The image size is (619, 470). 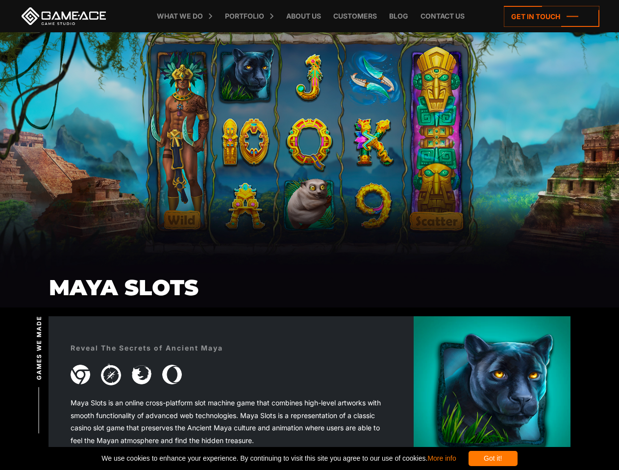 I want to click on a: More info, so click(x=442, y=459).